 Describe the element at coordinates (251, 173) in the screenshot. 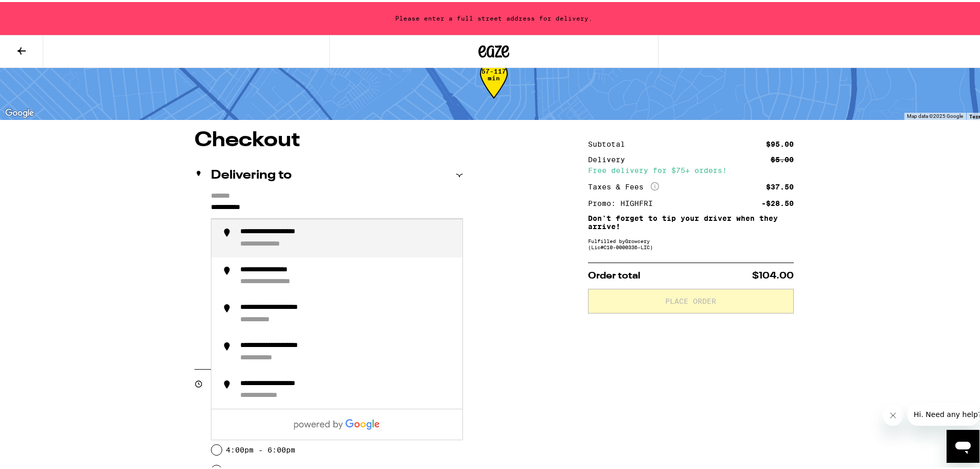

I see `h2: Delivering to` at that location.